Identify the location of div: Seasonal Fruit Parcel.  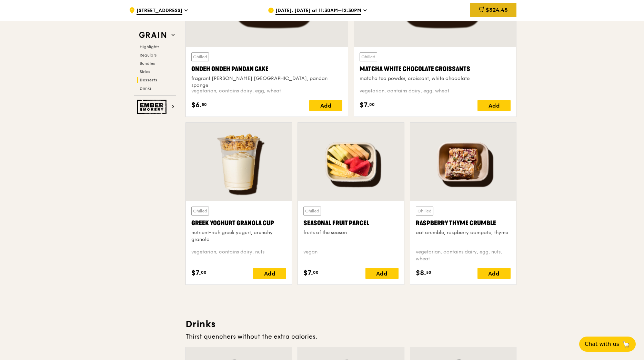
(350, 223).